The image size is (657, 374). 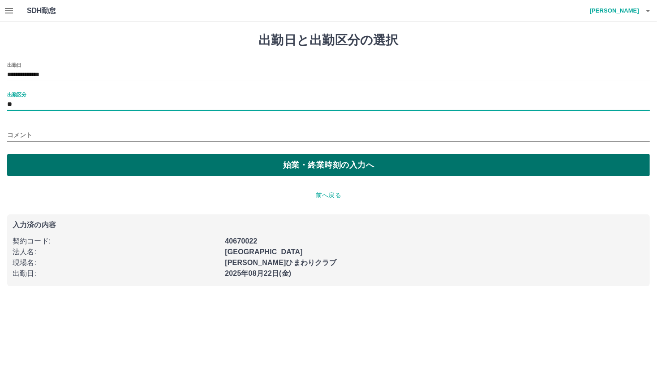 What do you see at coordinates (328, 225) in the screenshot?
I see `p: 入力済の内容` at bounding box center [328, 225].